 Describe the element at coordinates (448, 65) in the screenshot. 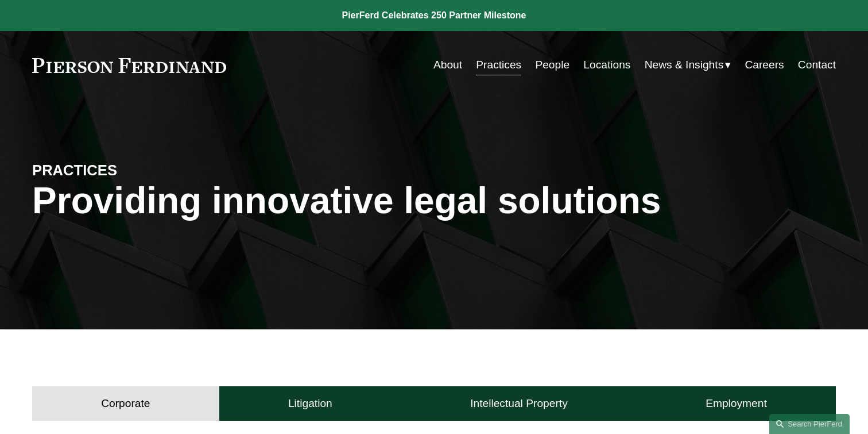

I see `a: About` at that location.